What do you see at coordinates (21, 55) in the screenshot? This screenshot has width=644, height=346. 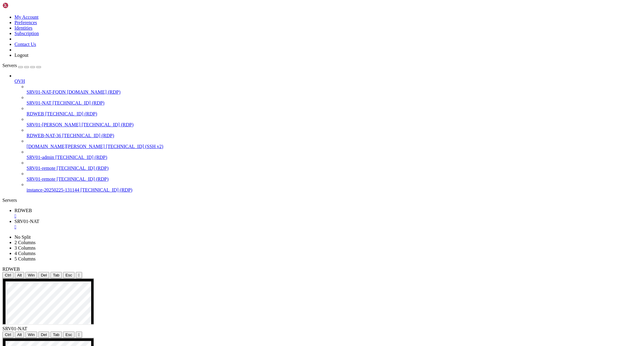 I see `a: Logout` at bounding box center [21, 55].